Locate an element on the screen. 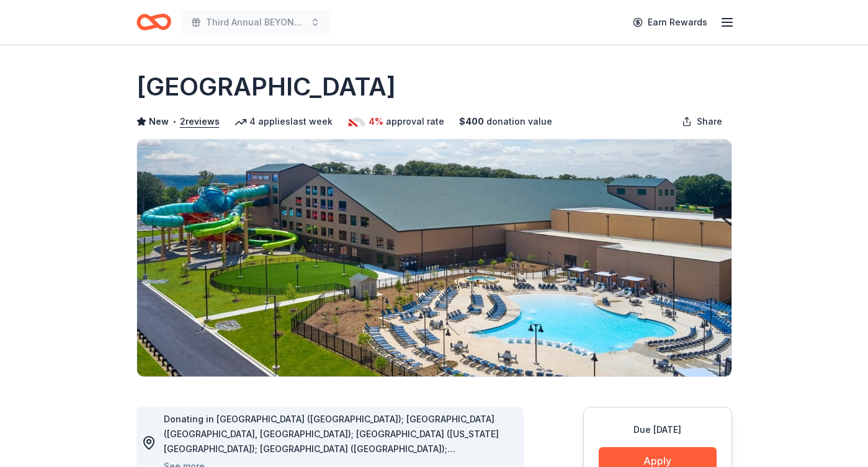  img: Image for Great Wolf Lodge is located at coordinates (434, 258).